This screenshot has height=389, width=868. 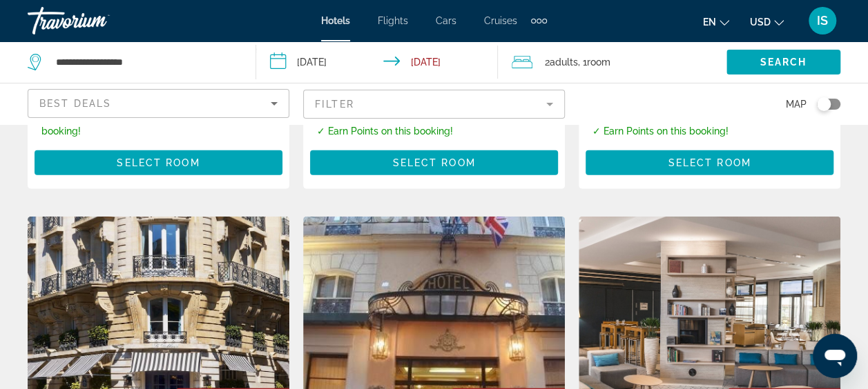 I want to click on span: Room, so click(x=599, y=62).